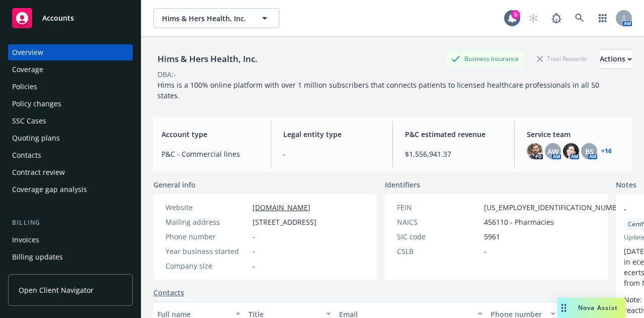 This screenshot has height=318, width=644. I want to click on span: 5961, so click(492, 236).